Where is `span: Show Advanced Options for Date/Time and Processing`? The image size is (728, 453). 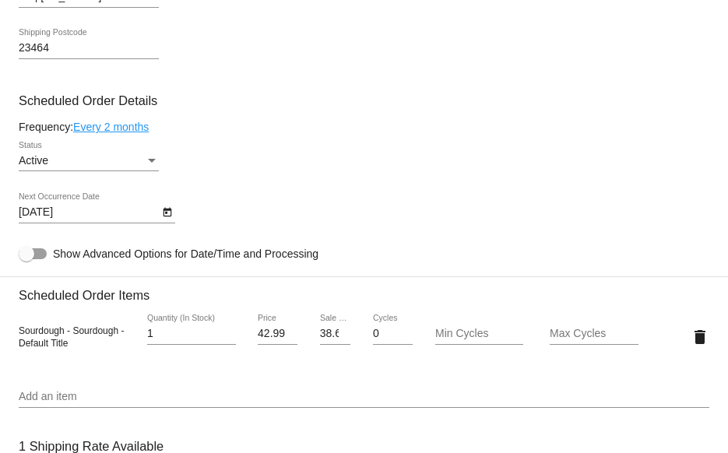 span: Show Advanced Options for Date/Time and Processing is located at coordinates (185, 254).